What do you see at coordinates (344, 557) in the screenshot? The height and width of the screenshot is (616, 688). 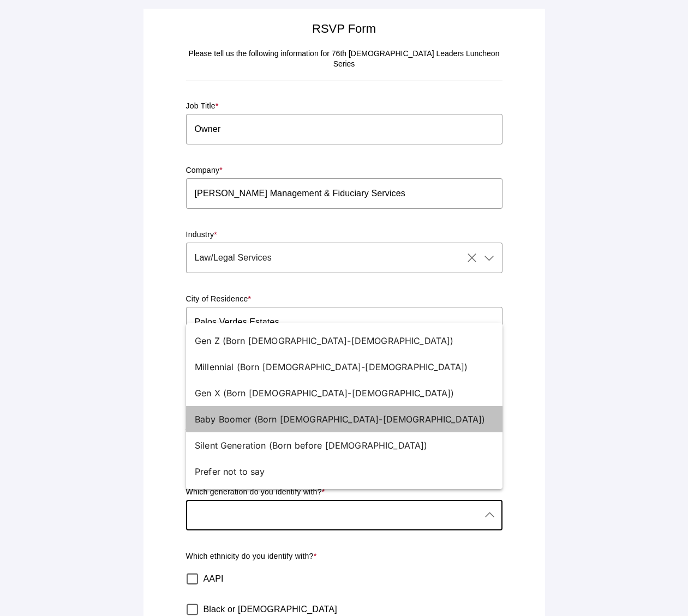 I see `p: Which ethnicity do you identify with?` at bounding box center [344, 557].